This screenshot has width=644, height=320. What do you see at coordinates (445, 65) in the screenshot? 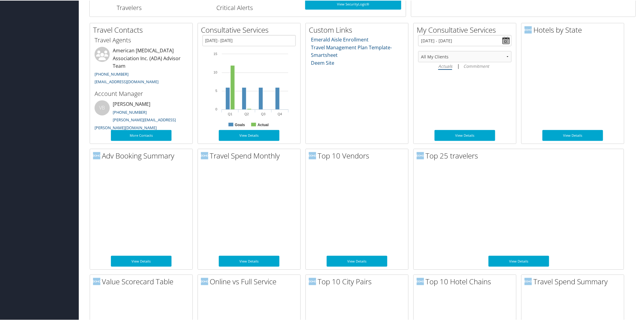
I see `i: Actuals` at bounding box center [445, 65].